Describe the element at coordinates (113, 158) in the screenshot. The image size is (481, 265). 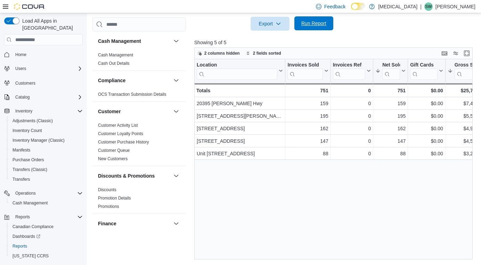
I see `a: New Customers` at that location.